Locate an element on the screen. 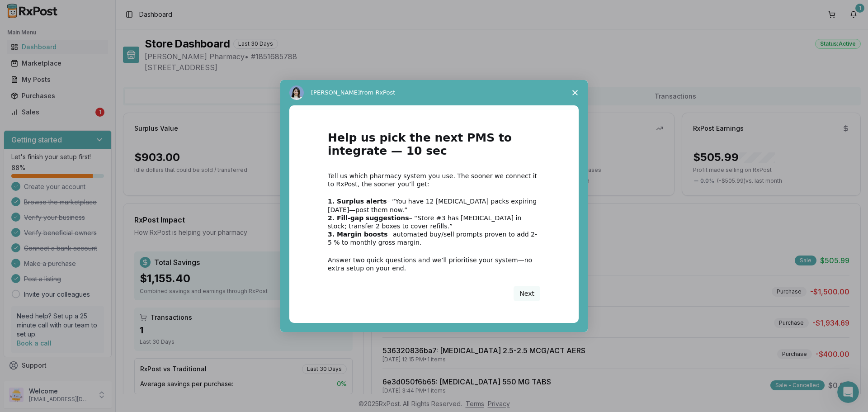 This screenshot has width=868, height=412. div: Tell us which pharmacy system you use. The sooner we connect it to RxPost, the sooner you’ll get: is located at coordinates (434, 180).